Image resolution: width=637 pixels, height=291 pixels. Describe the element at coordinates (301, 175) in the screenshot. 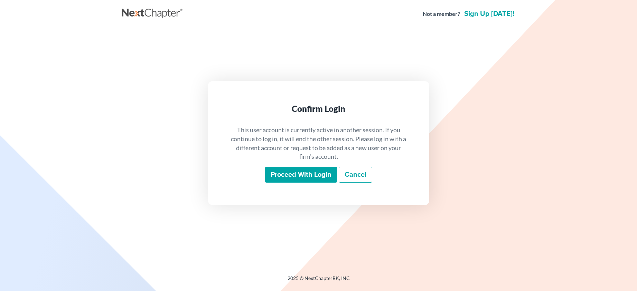

I see `input: Proceed with login` at that location.